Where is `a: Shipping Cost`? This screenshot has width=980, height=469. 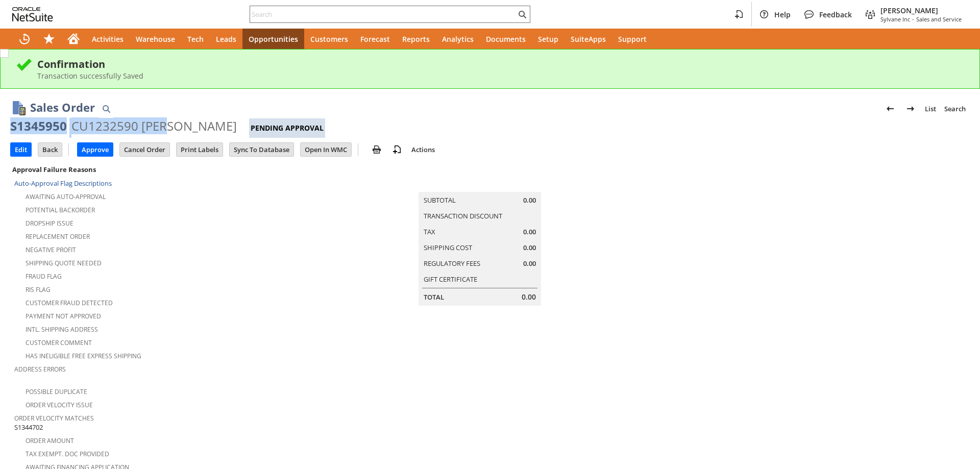
a: Shipping Cost is located at coordinates (448, 247).